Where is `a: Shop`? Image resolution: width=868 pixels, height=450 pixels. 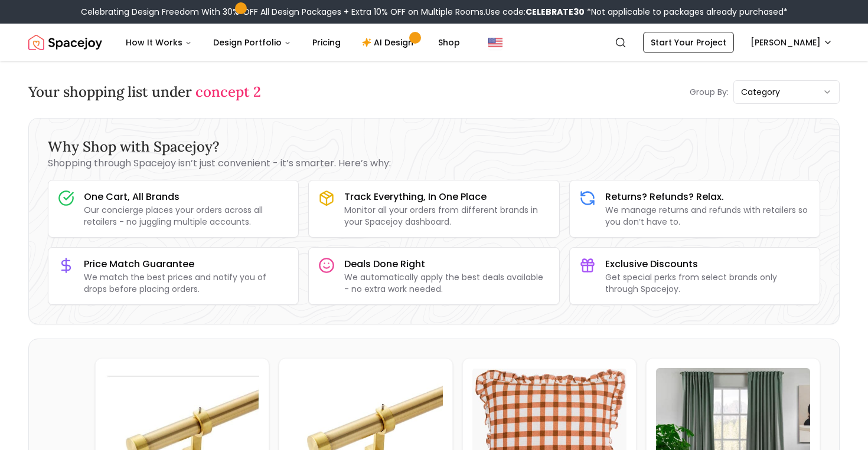
a: Shop is located at coordinates (449, 42).